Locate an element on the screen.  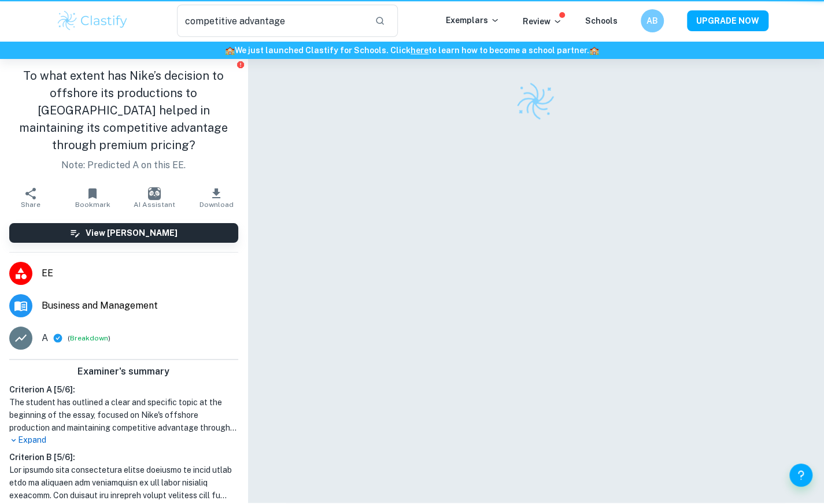
button: AB is located at coordinates (652, 20).